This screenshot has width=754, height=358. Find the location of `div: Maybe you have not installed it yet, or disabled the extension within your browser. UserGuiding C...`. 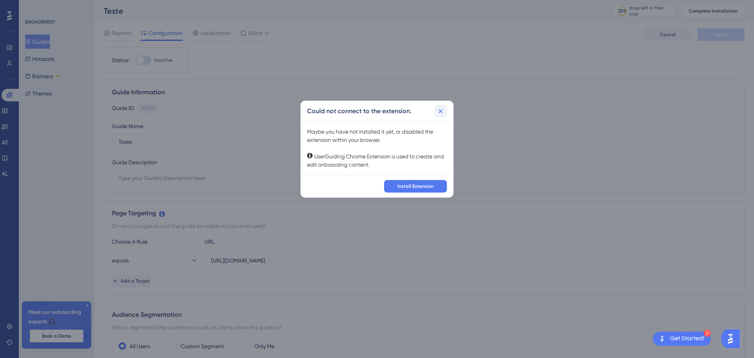

div: Maybe you have not installed it yet, or disabled the extension within your browser. UserGuiding C... is located at coordinates (377, 148).